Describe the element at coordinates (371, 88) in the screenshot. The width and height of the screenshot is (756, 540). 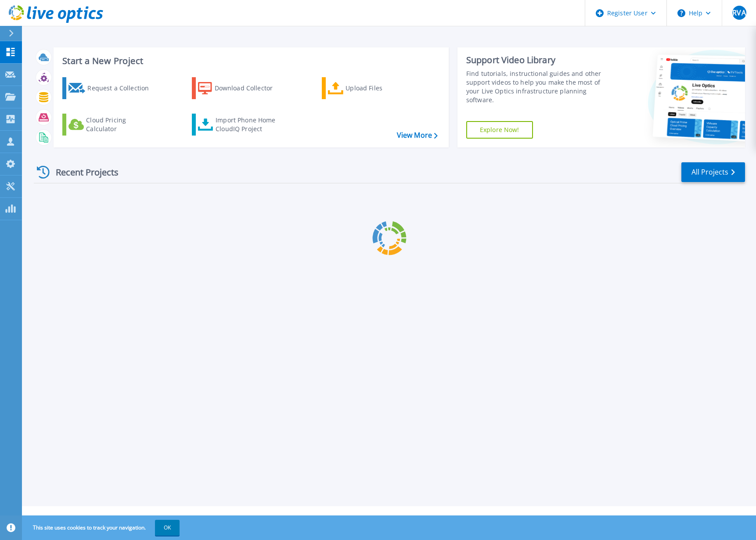
I see `a: Upload Files` at that location.